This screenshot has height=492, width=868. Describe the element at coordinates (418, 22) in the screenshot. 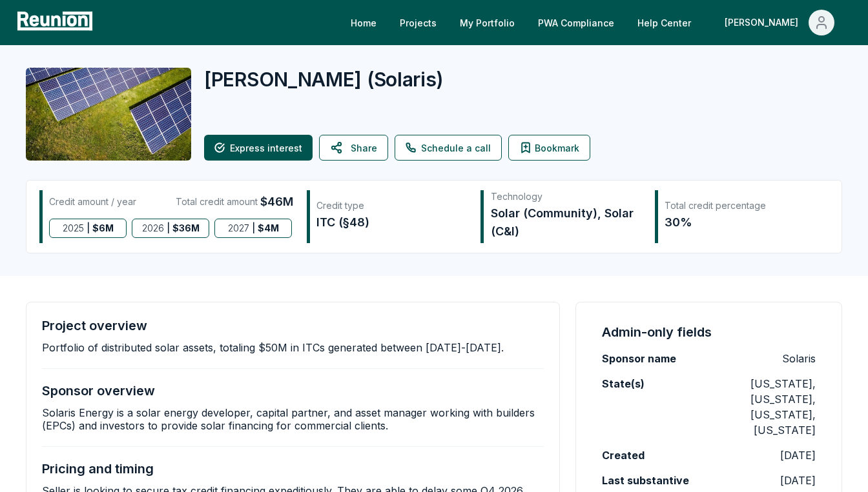

I see `a: Projects` at that location.